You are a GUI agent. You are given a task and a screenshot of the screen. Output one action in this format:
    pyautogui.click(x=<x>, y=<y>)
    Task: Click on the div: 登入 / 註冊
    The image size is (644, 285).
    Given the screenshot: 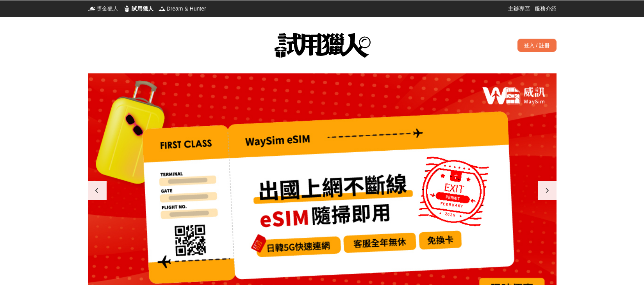 What is the action you would take?
    pyautogui.click(x=537, y=45)
    